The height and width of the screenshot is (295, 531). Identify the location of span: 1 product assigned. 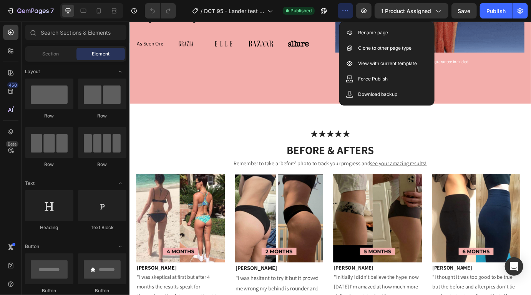
(406, 11).